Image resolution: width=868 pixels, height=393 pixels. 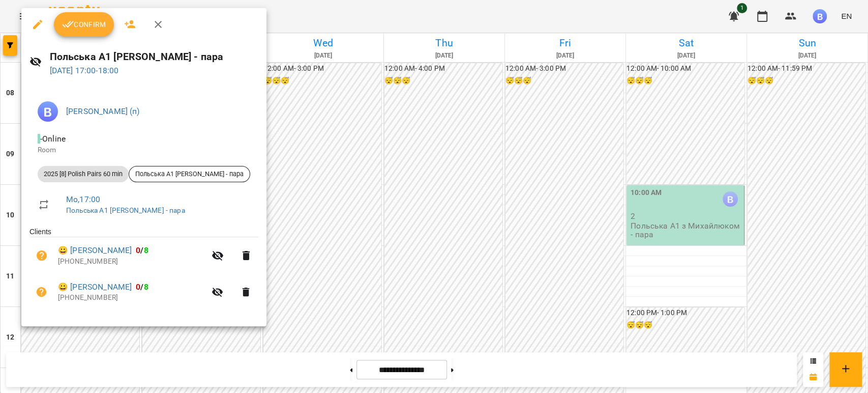 What do you see at coordinates (144, 150) in the screenshot?
I see `p: Room` at bounding box center [144, 150].